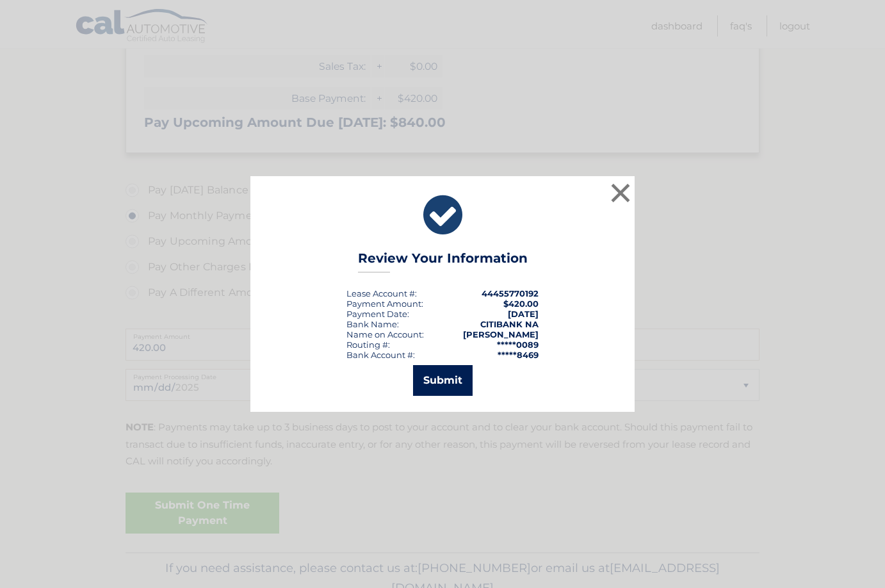 The width and height of the screenshot is (885, 588). What do you see at coordinates (373, 324) in the screenshot?
I see `div: Bank Name:` at bounding box center [373, 324].